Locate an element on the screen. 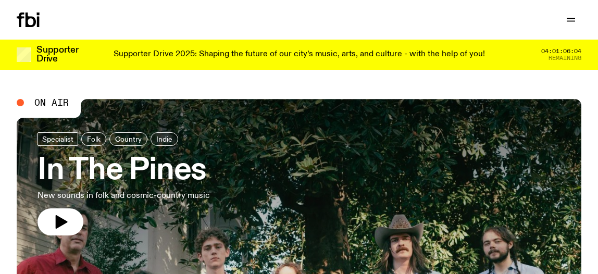 Image resolution: width=598 pixels, height=274 pixels. span: 04:01:06:04 is located at coordinates (561, 51).